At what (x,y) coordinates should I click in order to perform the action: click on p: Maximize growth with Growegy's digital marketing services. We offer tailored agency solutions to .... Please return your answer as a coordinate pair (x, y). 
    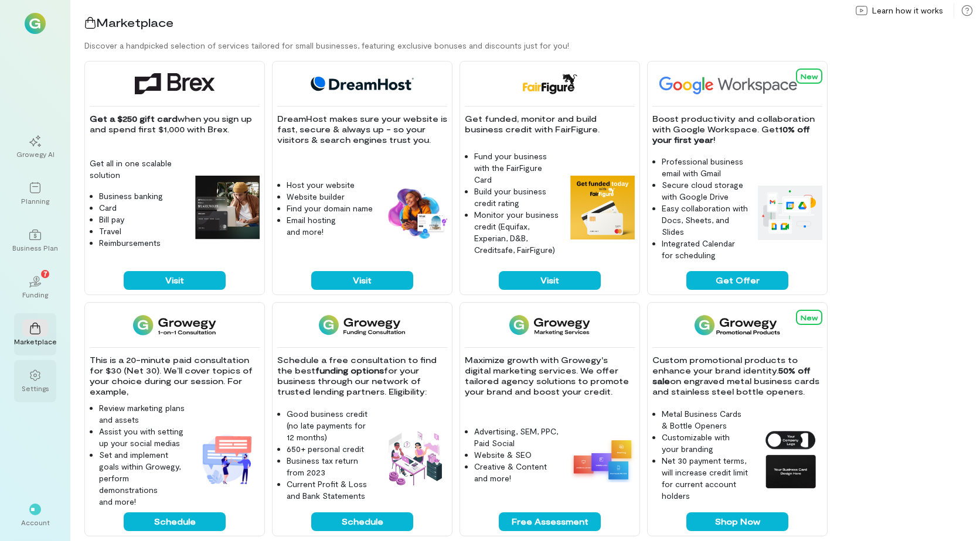
    Looking at the image, I should click on (550, 376).